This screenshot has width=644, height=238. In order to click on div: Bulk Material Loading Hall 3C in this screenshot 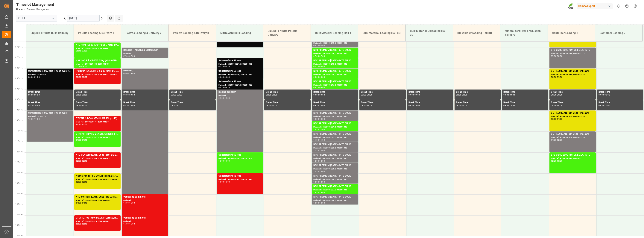, I will do `click(382, 33)`.